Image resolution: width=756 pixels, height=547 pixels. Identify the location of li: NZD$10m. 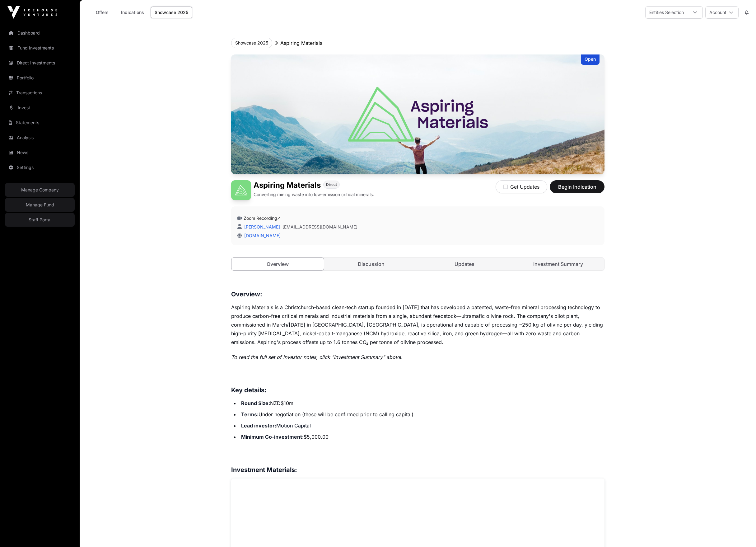
(422, 403).